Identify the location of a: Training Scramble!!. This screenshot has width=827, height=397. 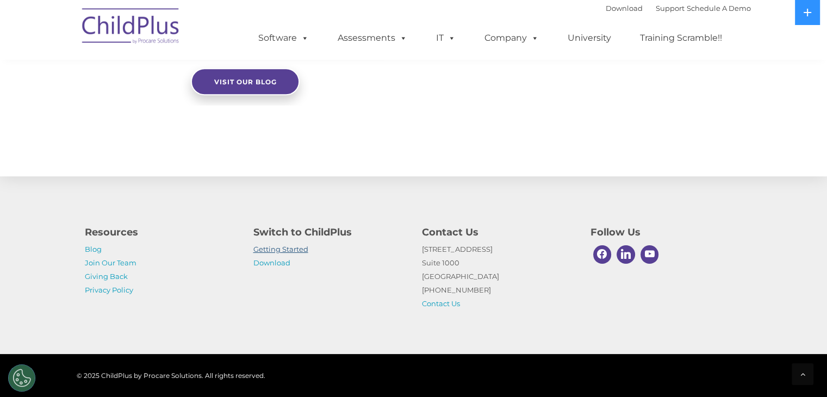
(681, 38).